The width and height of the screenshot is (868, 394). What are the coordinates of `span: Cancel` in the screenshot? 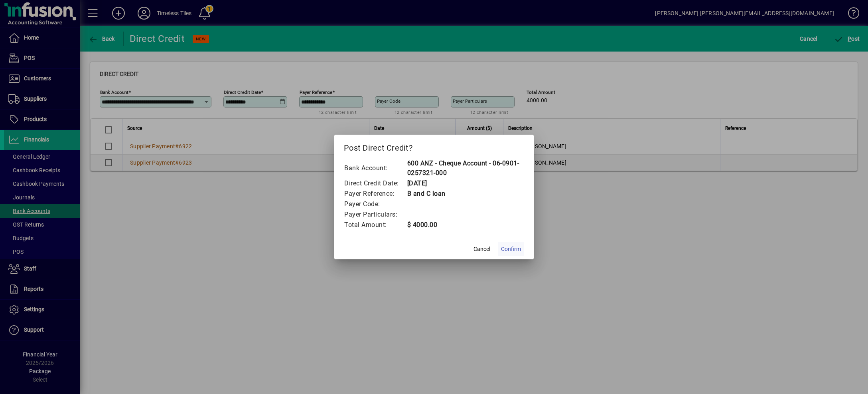 It's located at (482, 249).